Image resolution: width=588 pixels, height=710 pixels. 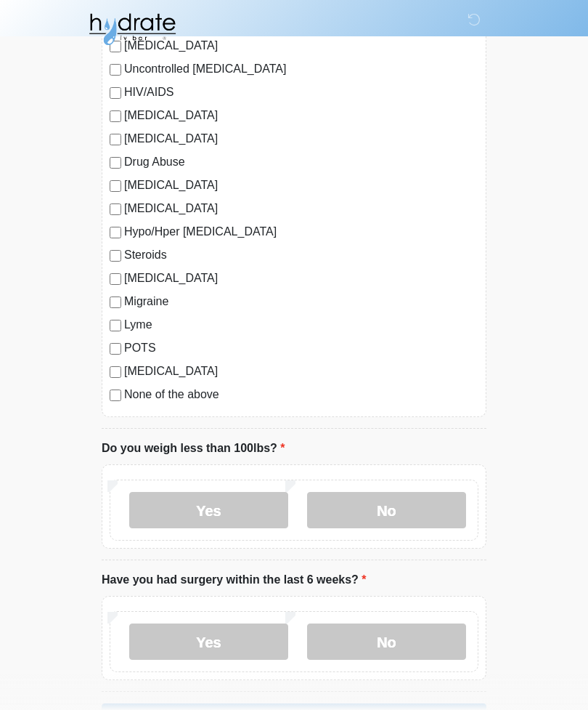 What do you see at coordinates (115, 396) in the screenshot?
I see `input: None of the above` at bounding box center [115, 396].